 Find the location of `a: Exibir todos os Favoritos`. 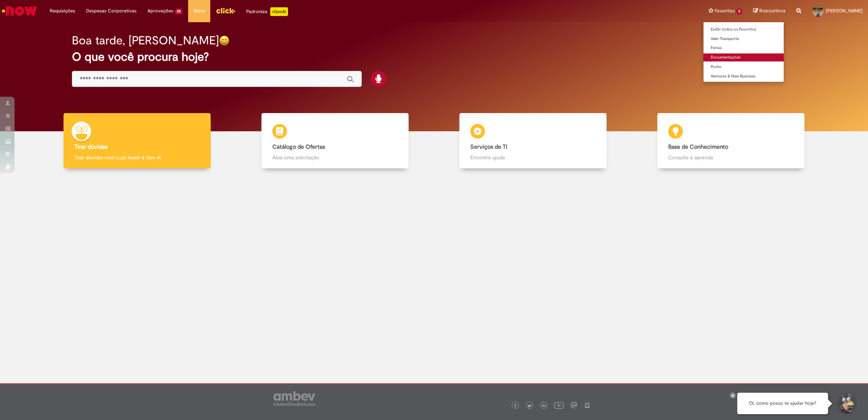

a: Exibir todos os Favoritos is located at coordinates (744, 29).